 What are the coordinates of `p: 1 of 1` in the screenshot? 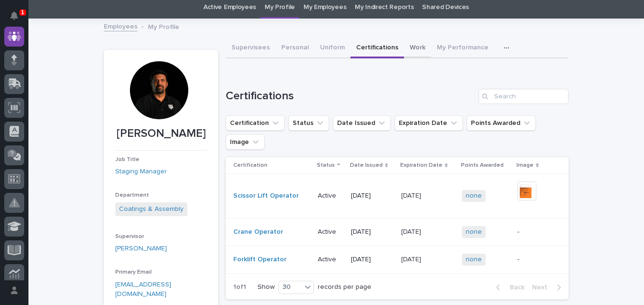 It's located at (240, 287).